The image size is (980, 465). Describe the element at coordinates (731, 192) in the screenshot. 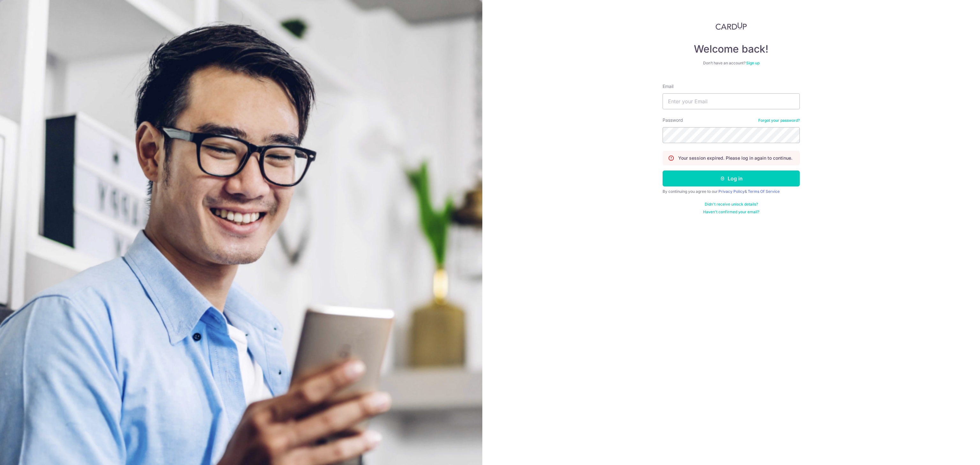

I see `div: By continuing you agree to our &` at that location.